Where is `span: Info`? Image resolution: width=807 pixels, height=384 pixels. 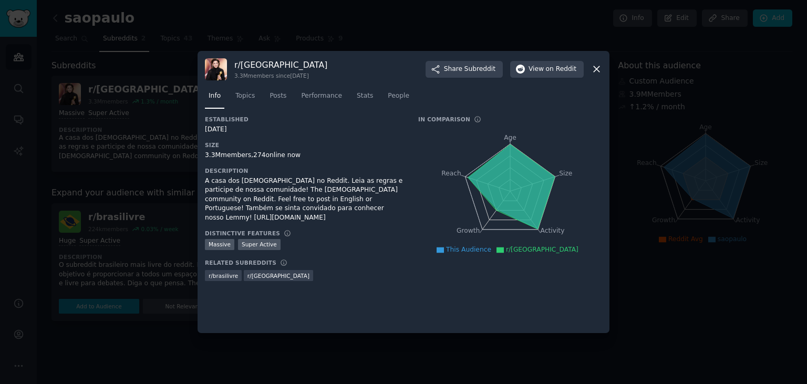 span: Info is located at coordinates (214, 96).